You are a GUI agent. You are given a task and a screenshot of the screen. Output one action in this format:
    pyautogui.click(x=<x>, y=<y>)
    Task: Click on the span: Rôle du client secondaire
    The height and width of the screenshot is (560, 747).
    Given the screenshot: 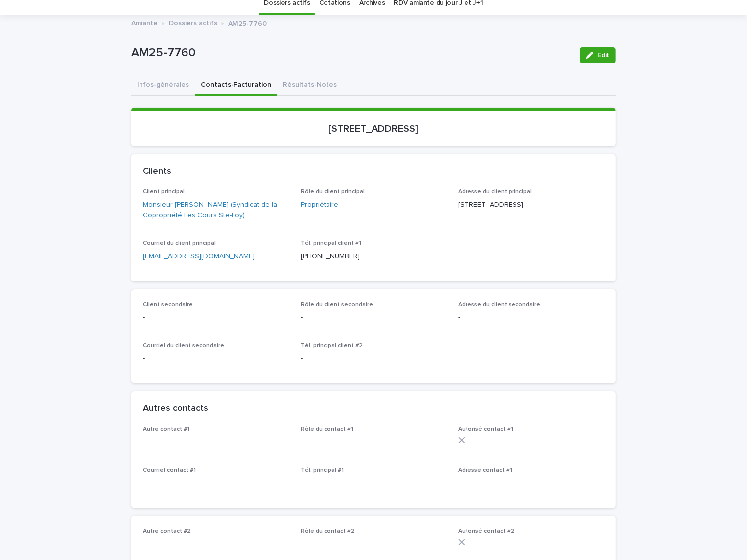 What is the action you would take?
    pyautogui.click(x=337, y=305)
    